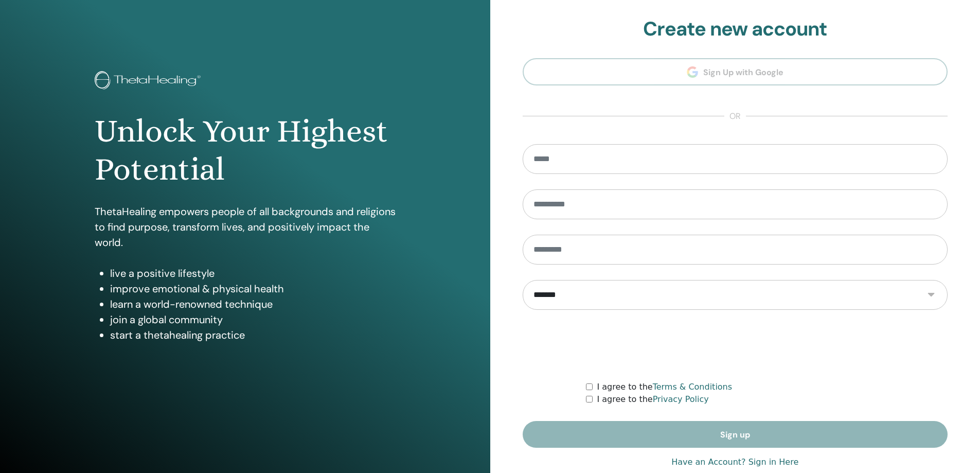 Image resolution: width=980 pixels, height=473 pixels. Describe the element at coordinates (252, 273) in the screenshot. I see `li: live a positive lifestyle` at that location.